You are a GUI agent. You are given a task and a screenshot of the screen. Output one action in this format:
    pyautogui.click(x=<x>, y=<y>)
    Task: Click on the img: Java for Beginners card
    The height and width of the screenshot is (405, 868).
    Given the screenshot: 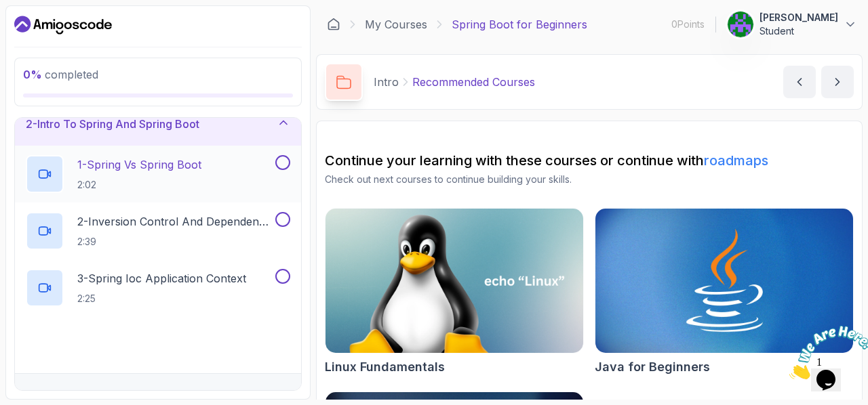 What is the action you would take?
    pyautogui.click(x=724, y=280)
    